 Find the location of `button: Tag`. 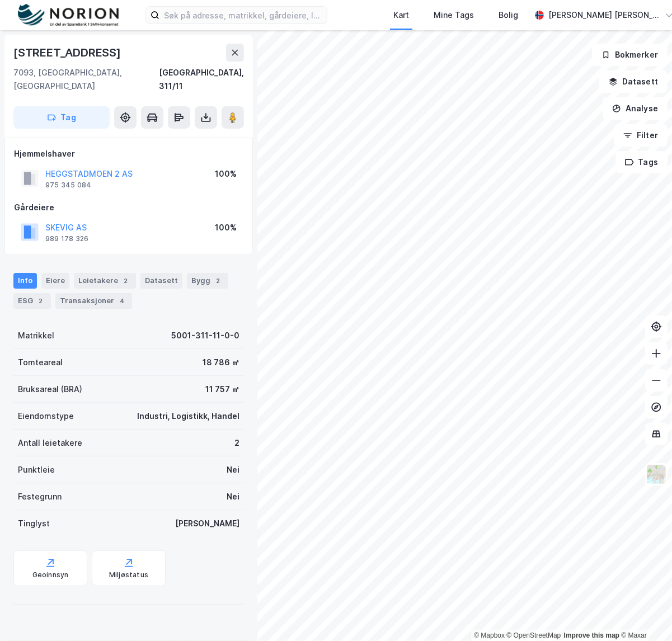

button: Tag is located at coordinates (62, 118).